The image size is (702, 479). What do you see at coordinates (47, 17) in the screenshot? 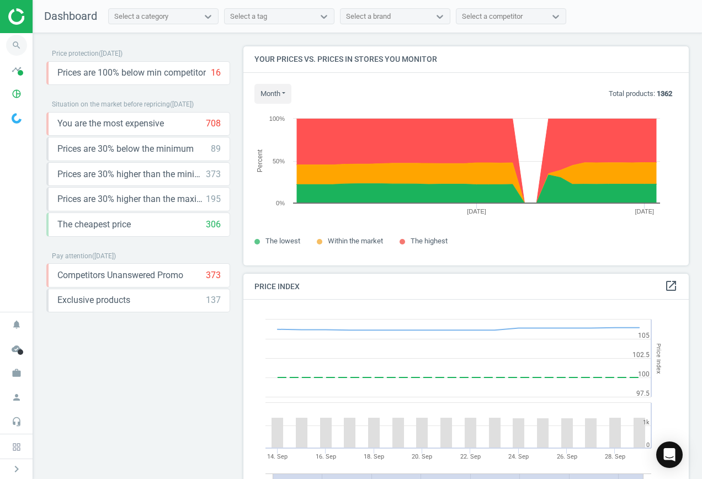
I see `img: ajHJNr6hYgQAAAAASUVORK5CYII=` at bounding box center [47, 17].